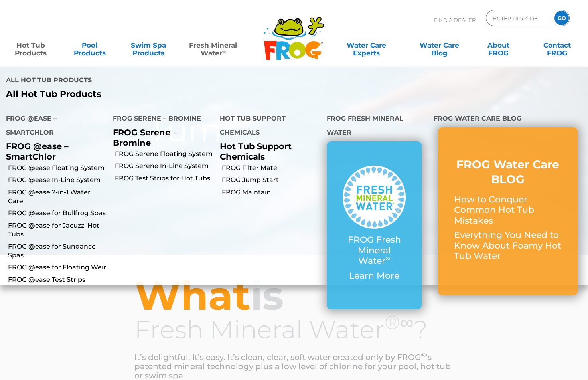  I want to click on p: All Hot Tub Products, so click(147, 94).